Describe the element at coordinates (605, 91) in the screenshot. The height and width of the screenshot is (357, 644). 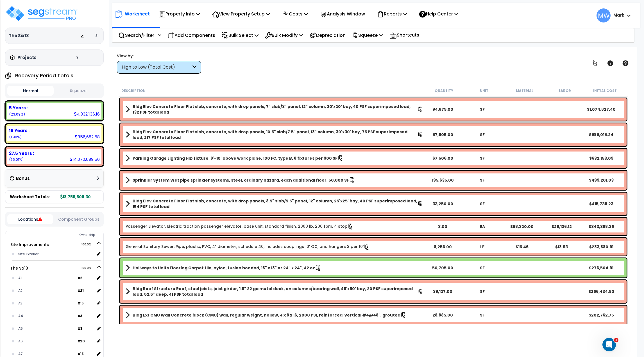
I see `small: Initial Cost` at that location.